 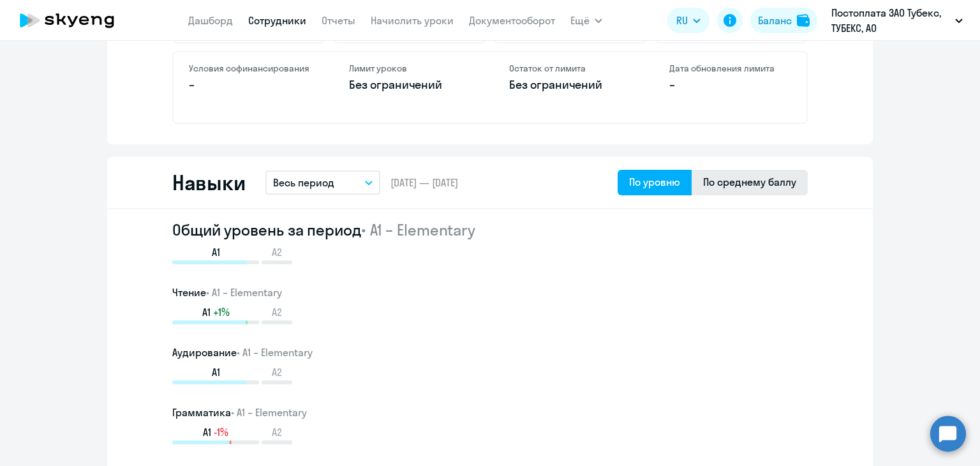 What do you see at coordinates (323, 182) in the screenshot?
I see `button: Весь период` at bounding box center [323, 182].